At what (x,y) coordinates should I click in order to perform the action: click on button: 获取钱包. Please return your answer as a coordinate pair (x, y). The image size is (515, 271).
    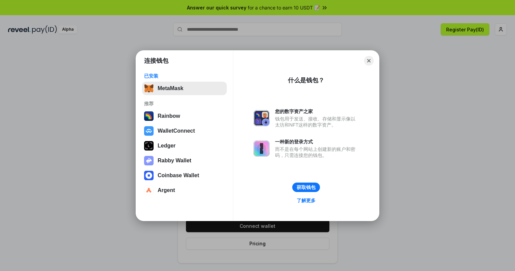
    Looking at the image, I should click on (306, 187).